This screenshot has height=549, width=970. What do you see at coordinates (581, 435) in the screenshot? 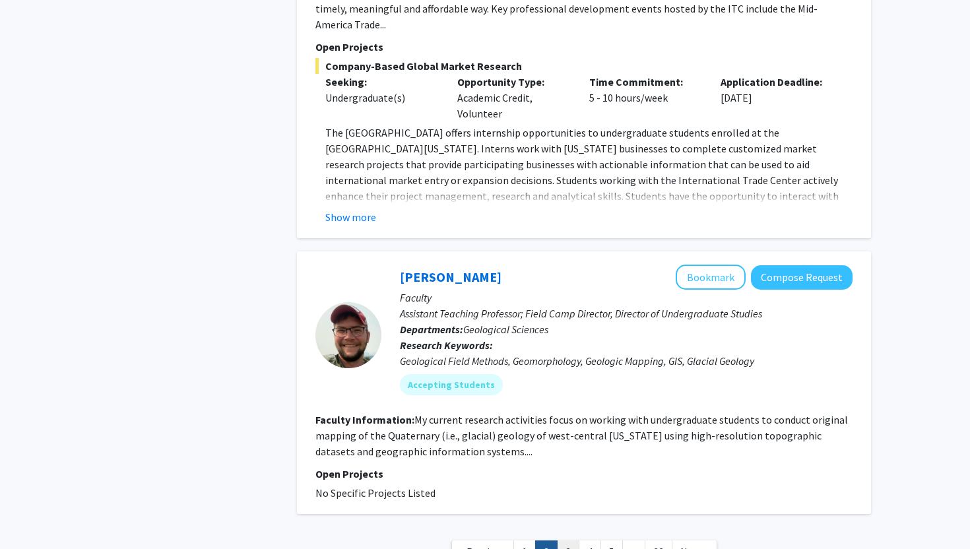
I see `fg-read-more: My current research activities focus on working with undergraduate students to conduct original m...` at bounding box center [581, 435].